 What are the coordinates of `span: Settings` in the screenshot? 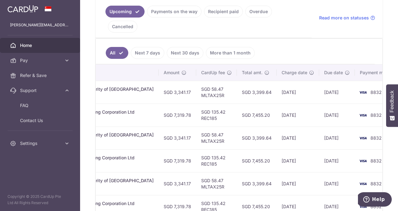 It's located at (41, 143).